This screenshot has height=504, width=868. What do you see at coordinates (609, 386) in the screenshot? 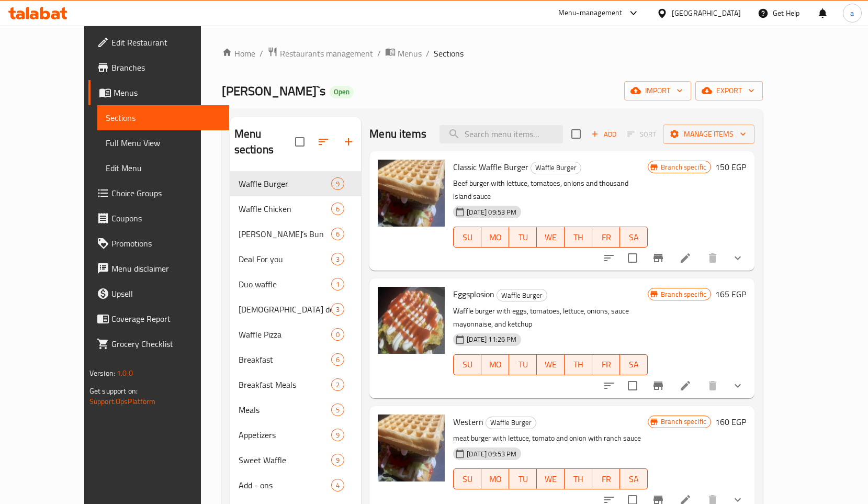
I see `button: sort-choices` at bounding box center [609, 386].